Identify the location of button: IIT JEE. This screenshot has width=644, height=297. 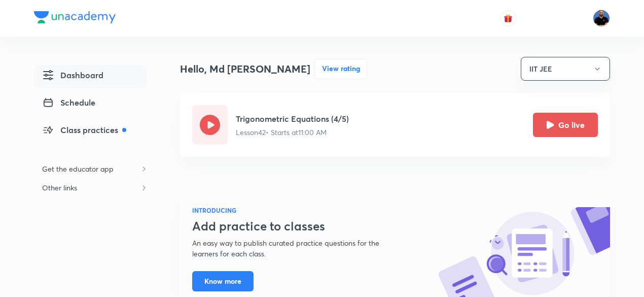
(565, 69).